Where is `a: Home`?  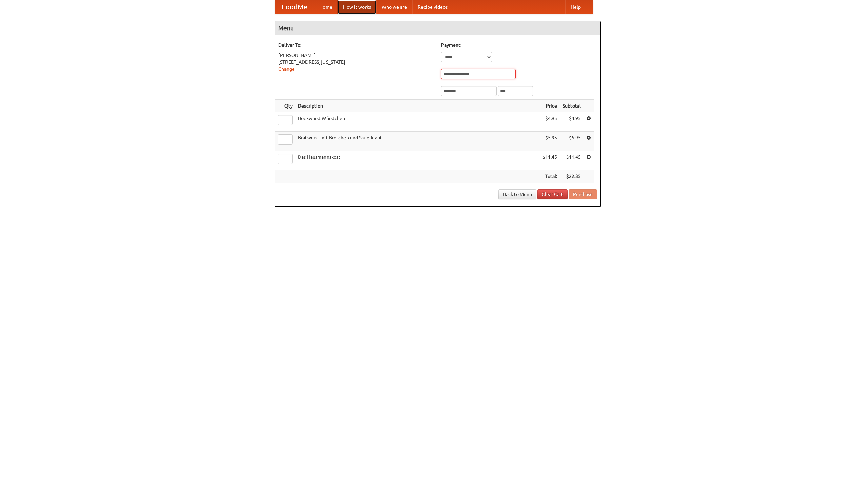
a: Home is located at coordinates (326, 7).